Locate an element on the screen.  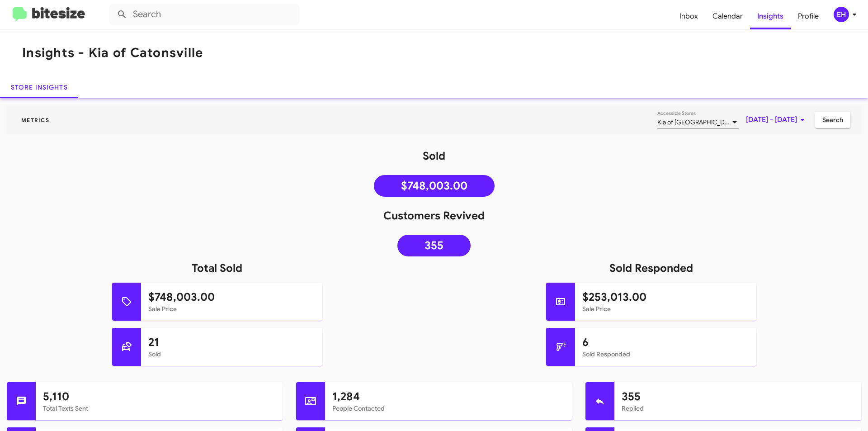
mat-card-subtitle: Sold is located at coordinates (232, 354).